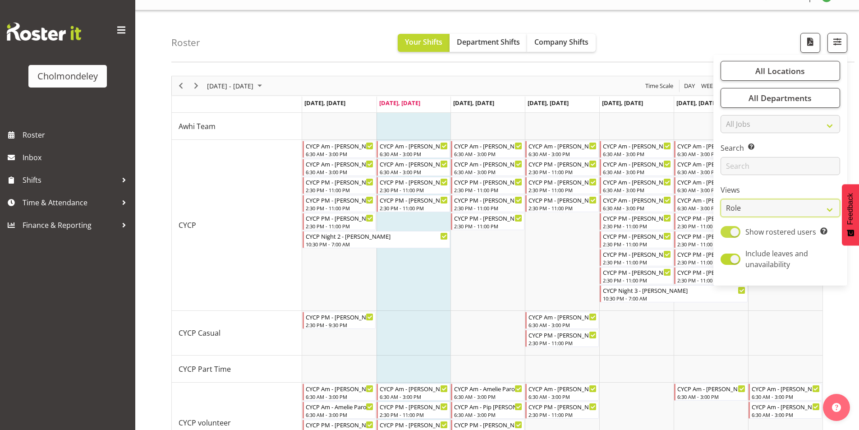 This screenshot has height=430, width=859. What do you see at coordinates (811, 43) in the screenshot?
I see `button: Download a PDF of the roster according to the set date range.` at bounding box center [811, 43].